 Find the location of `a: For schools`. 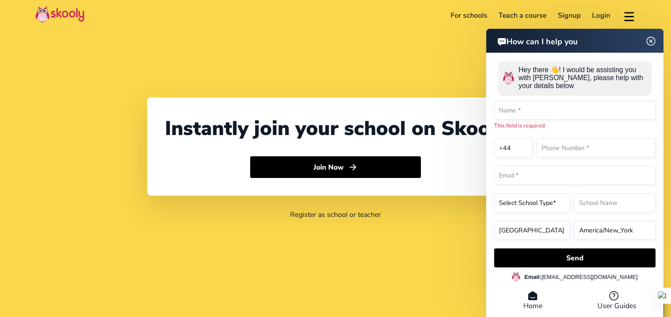

a: For schools is located at coordinates (469, 16).